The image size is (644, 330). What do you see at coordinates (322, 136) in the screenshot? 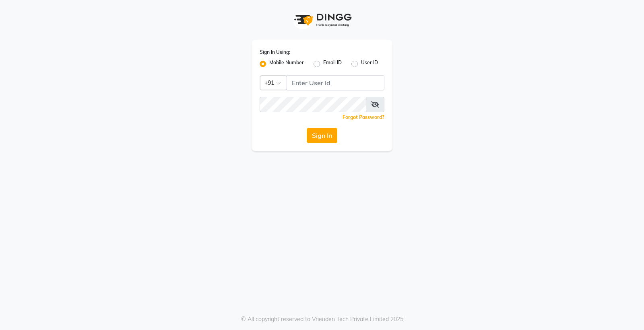
I see `button: Sign In` at bounding box center [322, 136].